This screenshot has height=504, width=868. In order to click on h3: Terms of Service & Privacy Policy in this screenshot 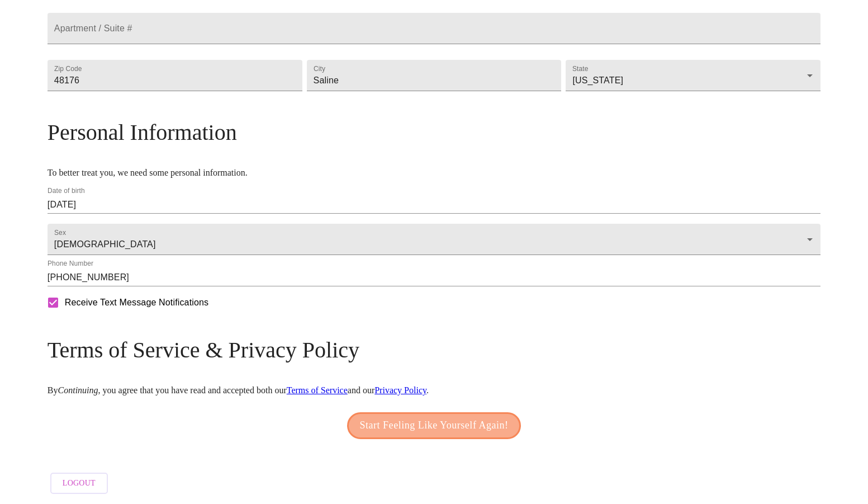, I will do `click(434, 350)`.